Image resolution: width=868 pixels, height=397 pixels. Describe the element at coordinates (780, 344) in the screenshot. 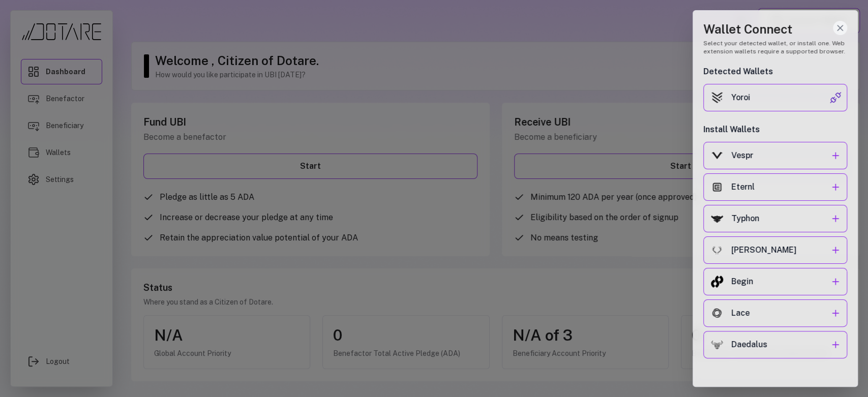

I see `div: Daedalus` at that location.